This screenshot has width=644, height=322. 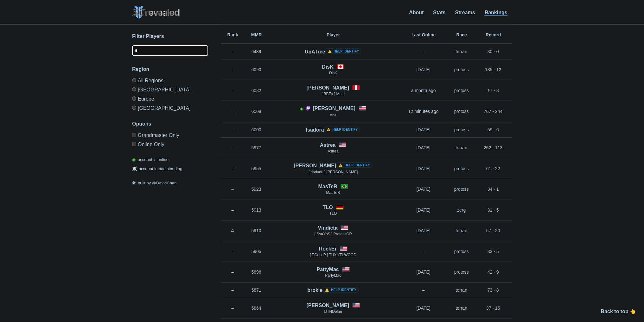 What do you see at coordinates (256, 231) in the screenshot?
I see `p: 5910` at bounding box center [256, 231].